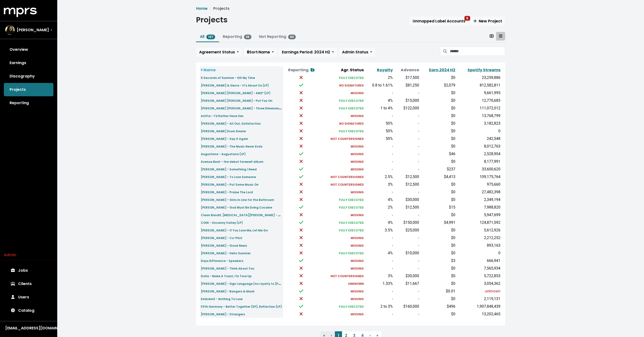  I want to click on td: 1.33%, so click(379, 284).